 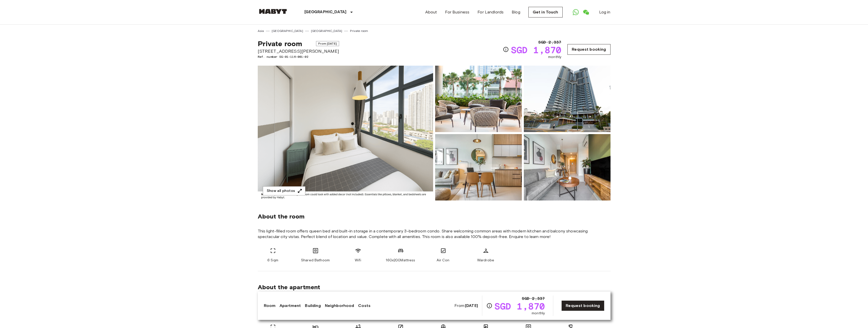 What do you see at coordinates (270, 305) in the screenshot?
I see `a: Room` at bounding box center [270, 305].